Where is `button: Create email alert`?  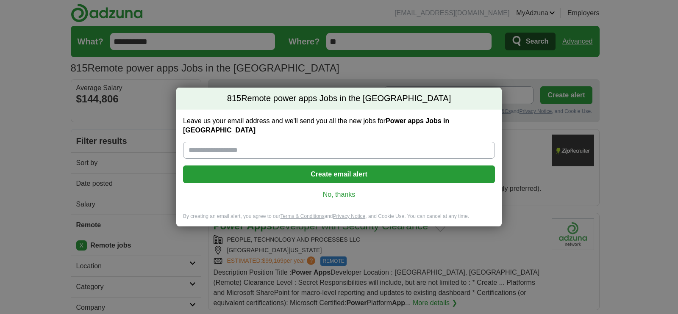 button: Create email alert is located at coordinates (339, 175).